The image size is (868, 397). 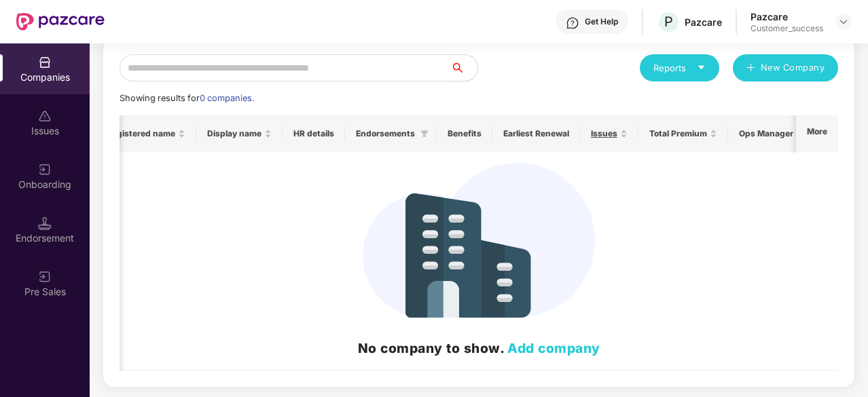 What do you see at coordinates (844, 22) in the screenshot?
I see `img: svg+xml;base64,PHN2ZyBpZD0iRHJvcGRvd24tMzJ4MzIiIHhtbG5zPSJodHRwOi8vd3d3LnczLm9yZy8yMDAwL3N2ZyIgd2...` at bounding box center [844, 22].